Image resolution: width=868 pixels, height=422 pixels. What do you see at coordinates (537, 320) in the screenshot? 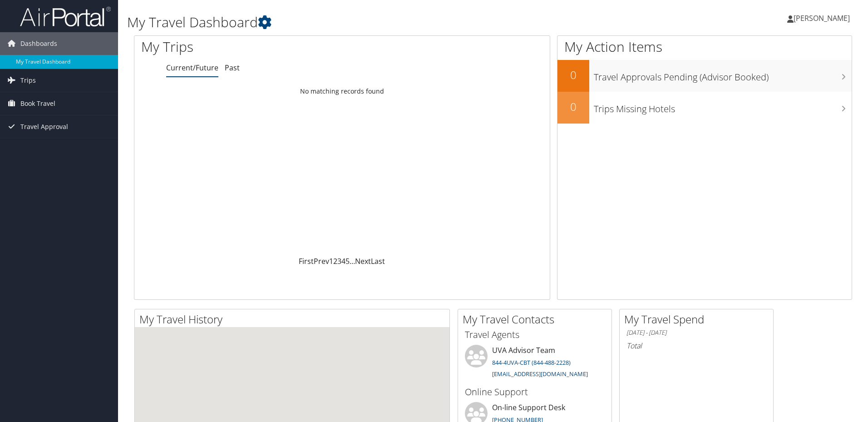
I see `h2: My Travel Contacts` at bounding box center [537, 320].